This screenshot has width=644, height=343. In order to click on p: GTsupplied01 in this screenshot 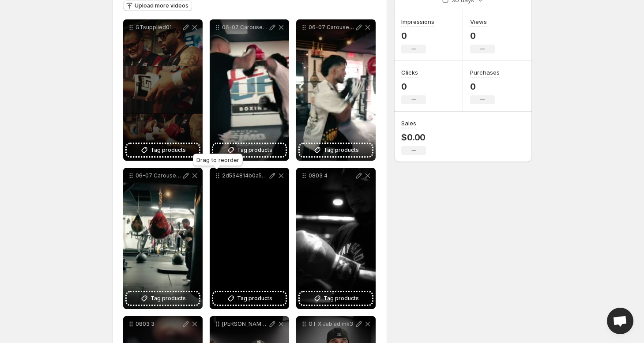, I will do `click(158, 27)`.